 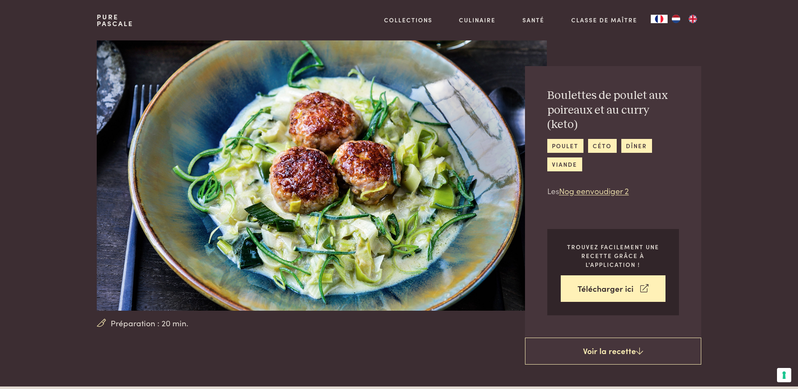 What do you see at coordinates (637, 146) in the screenshot?
I see `a: dîner` at bounding box center [637, 146].